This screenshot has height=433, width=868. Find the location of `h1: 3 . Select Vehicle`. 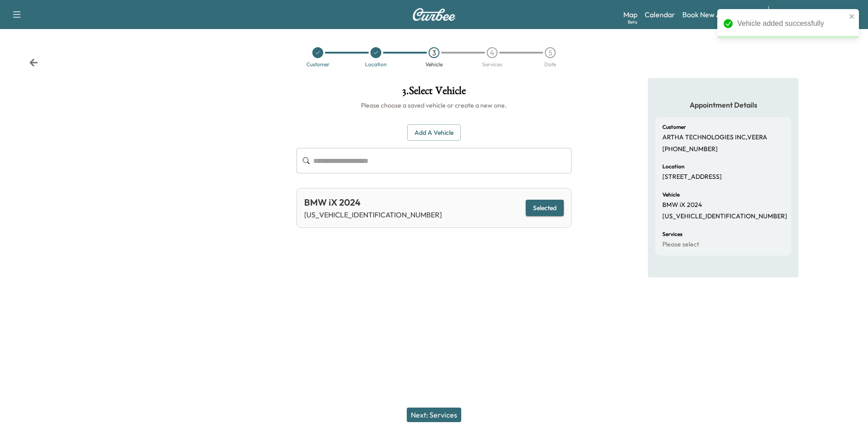

h1: 3 . Select Vehicle is located at coordinates (434, 93).